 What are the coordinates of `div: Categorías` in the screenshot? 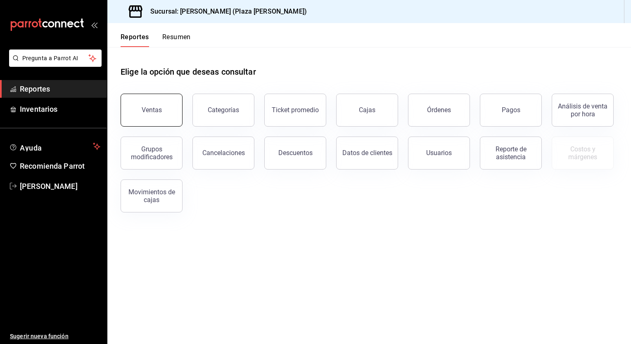 It's located at (223, 110).